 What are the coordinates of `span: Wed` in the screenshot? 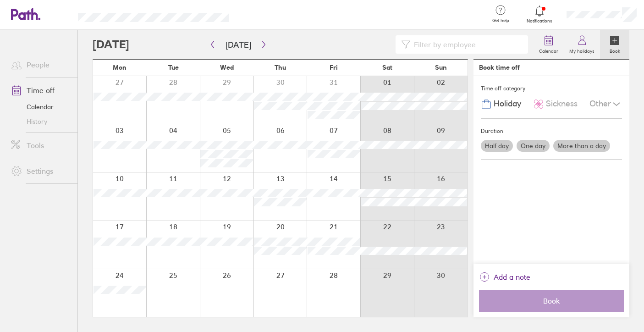 It's located at (227, 68).